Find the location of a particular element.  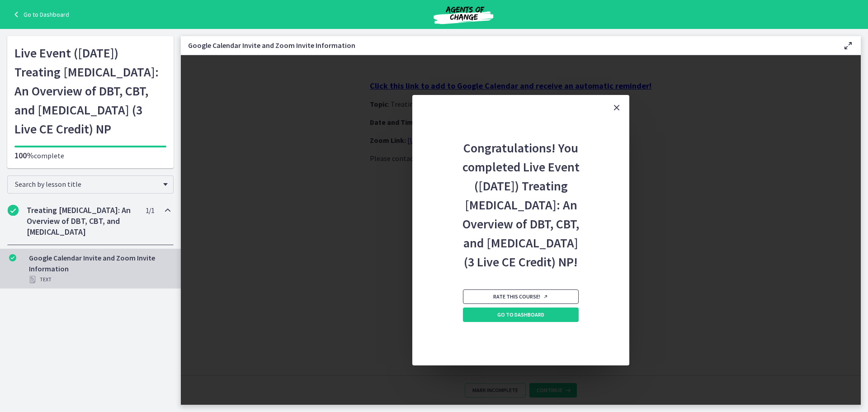

div: Google Calendar Invite and Zoom Invite Information is located at coordinates (99, 269).